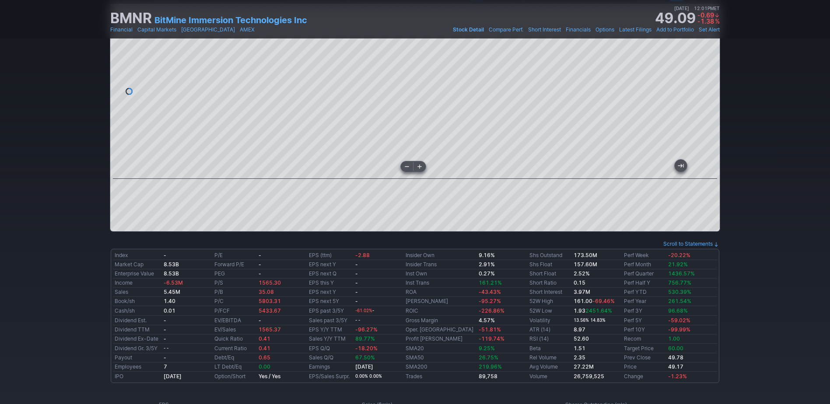 The height and width of the screenshot is (404, 830). Describe the element at coordinates (644, 292) in the screenshot. I see `td: Perf YTD` at that location.